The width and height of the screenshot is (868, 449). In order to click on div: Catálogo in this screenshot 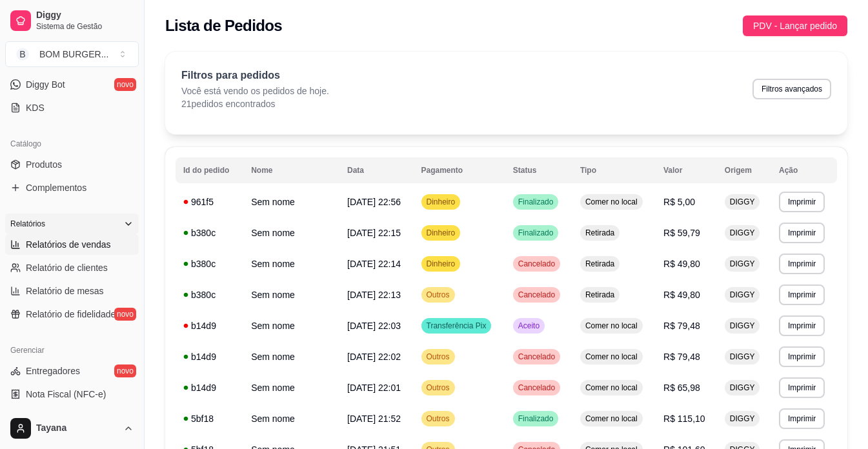, I will do `click(72, 144)`.